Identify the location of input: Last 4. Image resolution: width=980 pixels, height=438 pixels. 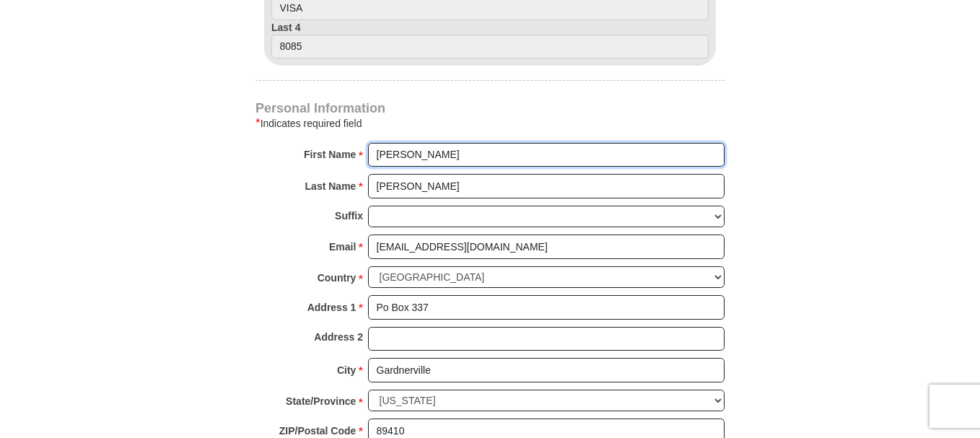
(490, 47).